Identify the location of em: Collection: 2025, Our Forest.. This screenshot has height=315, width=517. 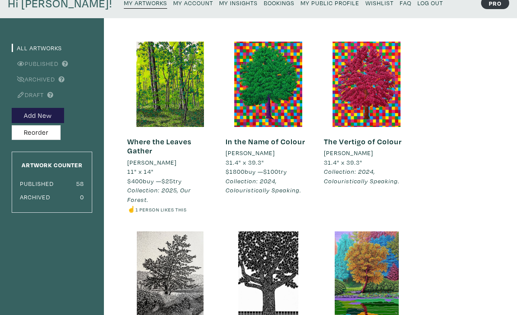
(159, 194).